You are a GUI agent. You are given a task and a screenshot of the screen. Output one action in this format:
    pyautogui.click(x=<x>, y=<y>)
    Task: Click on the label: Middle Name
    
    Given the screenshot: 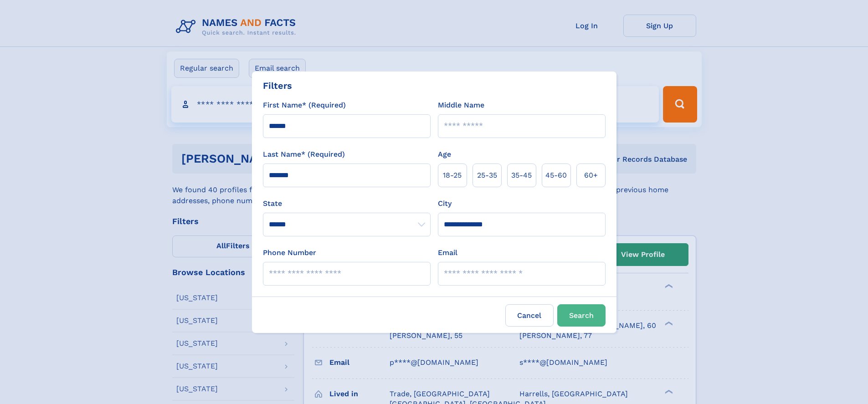 What is the action you would take?
    pyautogui.click(x=461, y=105)
    